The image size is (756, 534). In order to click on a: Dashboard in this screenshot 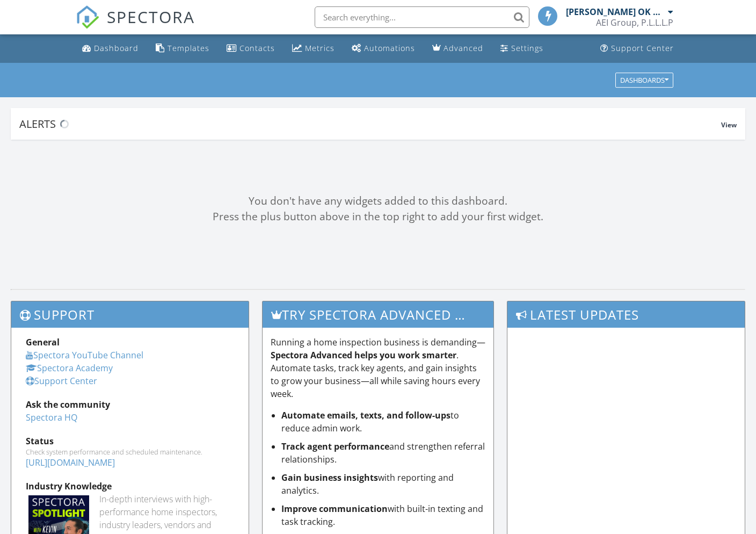, I will do `click(110, 48)`.